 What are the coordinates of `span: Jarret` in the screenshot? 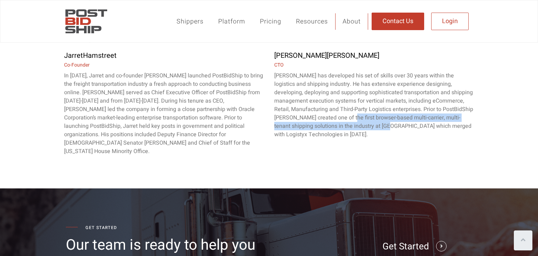 It's located at (74, 55).